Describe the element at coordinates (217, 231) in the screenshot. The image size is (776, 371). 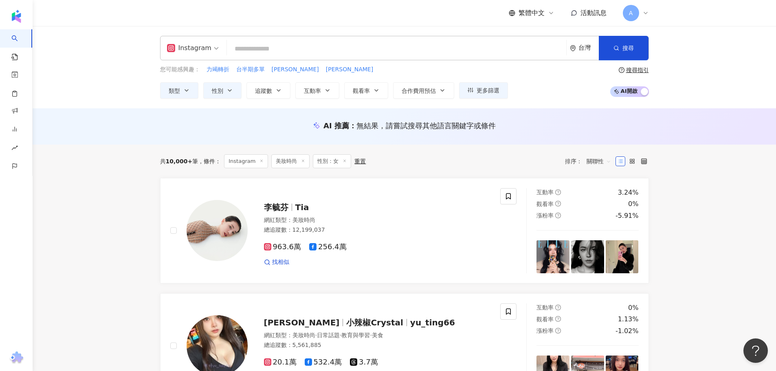
I see `img: KOL Avatar` at that location.